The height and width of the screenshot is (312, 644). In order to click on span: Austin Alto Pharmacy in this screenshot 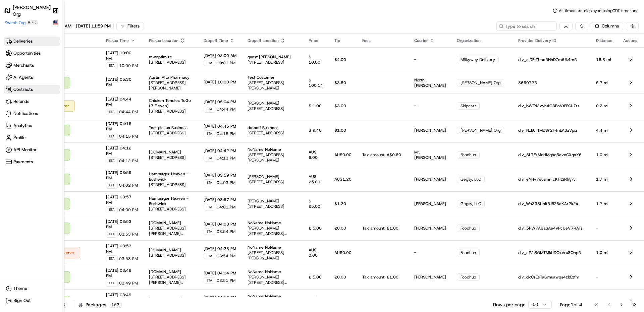, I will do `click(169, 78)`.